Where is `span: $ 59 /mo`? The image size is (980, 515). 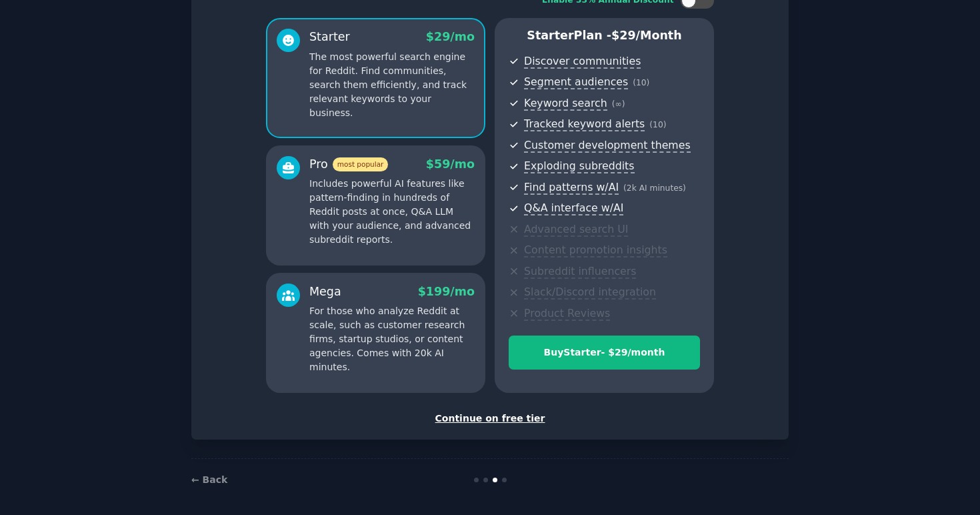 span: $ 59 /mo is located at coordinates (450, 164).